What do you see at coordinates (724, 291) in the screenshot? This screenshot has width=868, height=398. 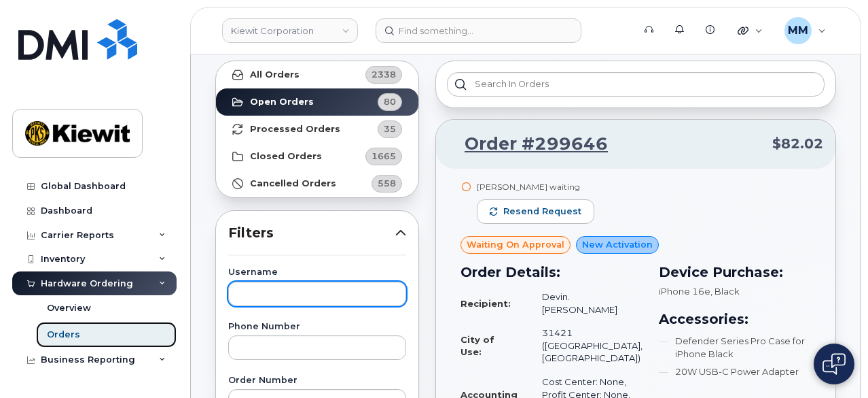 I see `span: , Black` at bounding box center [724, 291].